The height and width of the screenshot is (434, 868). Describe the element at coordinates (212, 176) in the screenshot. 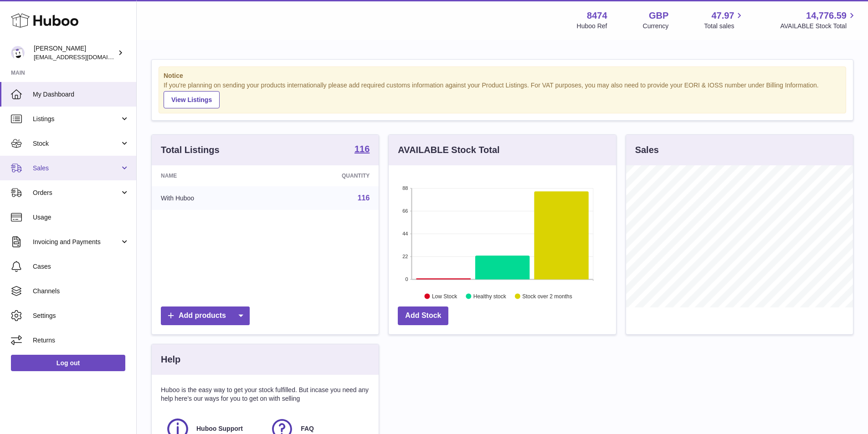

I see `th: Name` at that location.